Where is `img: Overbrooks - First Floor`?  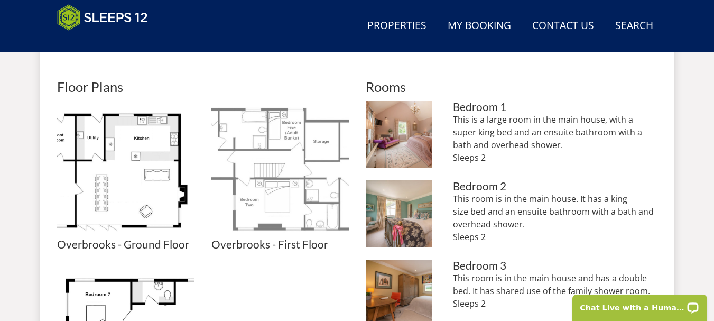 img: Overbrooks - First Floor is located at coordinates (280, 170).